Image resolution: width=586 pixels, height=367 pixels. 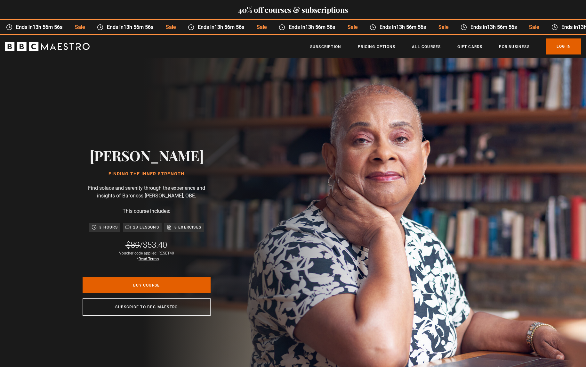 I want to click on p: 3 hours, so click(x=108, y=227).